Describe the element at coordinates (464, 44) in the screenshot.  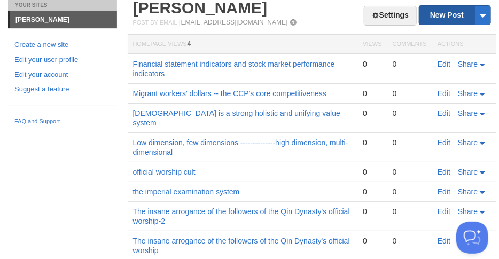
I see `th: Actions` at that location.